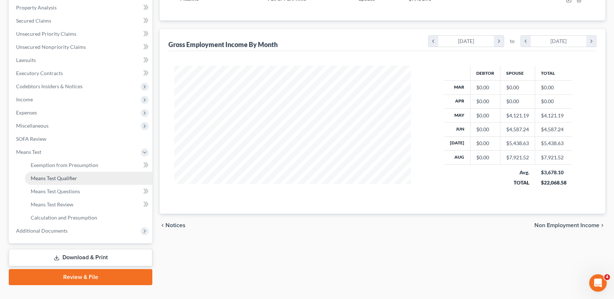 The image size is (614, 299). What do you see at coordinates (24, 99) in the screenshot?
I see `span: Income` at bounding box center [24, 99].